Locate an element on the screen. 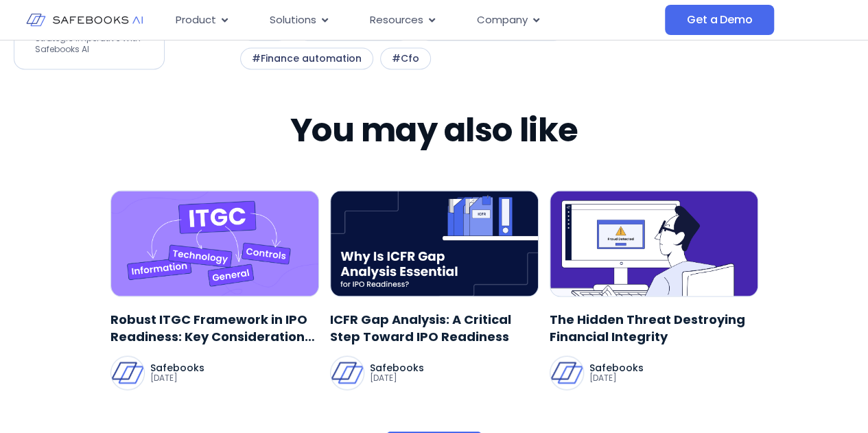 Image resolution: width=868 pixels, height=433 pixels. img: ITGC_Framework_IPO_Readiness_1-1745304749116.png is located at coordinates (214, 243).